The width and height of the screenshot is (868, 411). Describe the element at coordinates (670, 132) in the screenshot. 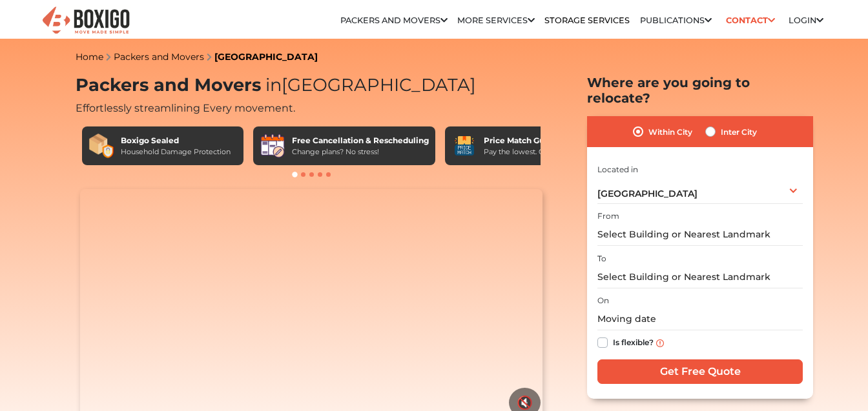

I see `label: Within City` at that location.